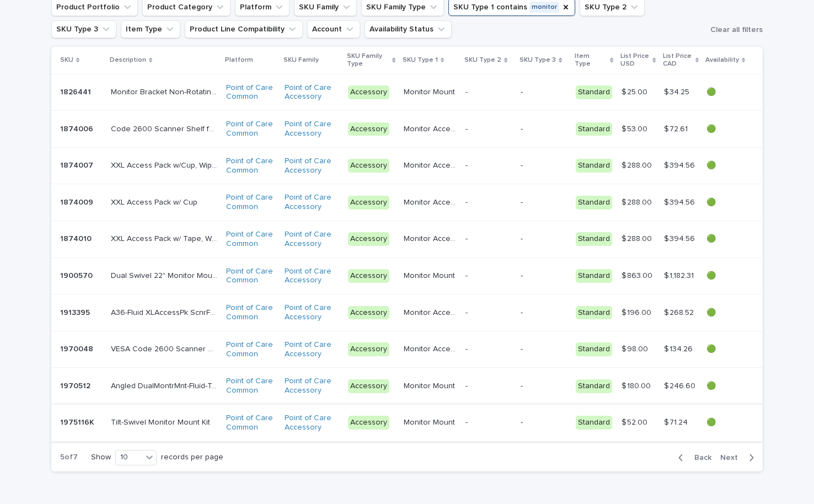  What do you see at coordinates (637, 385) in the screenshot?
I see `p: $ 180.00` at bounding box center [637, 385].